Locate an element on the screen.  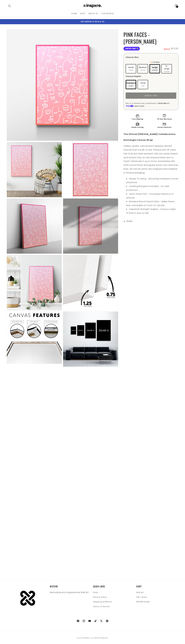
a: Shipping & Returns is located at coordinates (102, 601).